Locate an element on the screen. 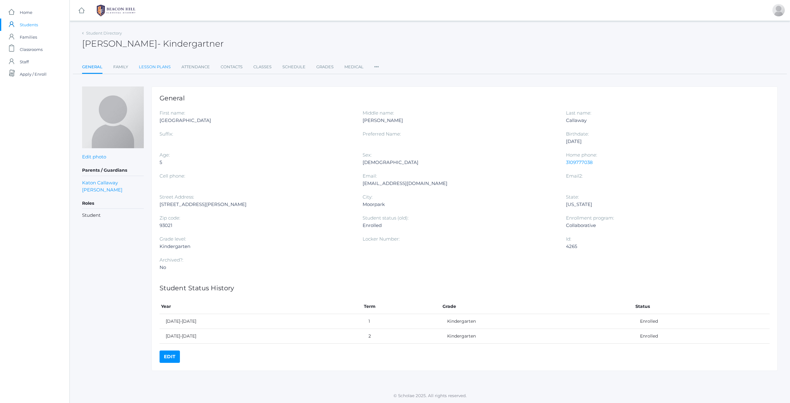 The height and width of the screenshot is (403, 790). span: Apply / Enroll is located at coordinates (33, 74).